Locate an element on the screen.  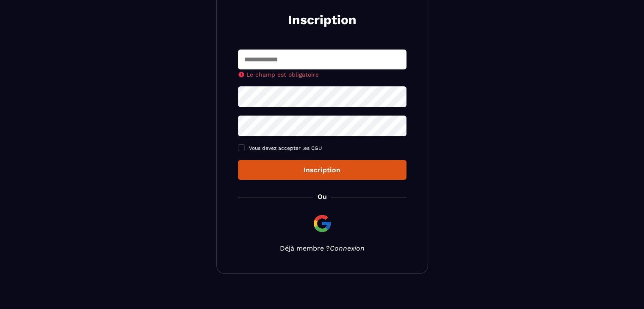
button: Inscription is located at coordinates (322, 170).